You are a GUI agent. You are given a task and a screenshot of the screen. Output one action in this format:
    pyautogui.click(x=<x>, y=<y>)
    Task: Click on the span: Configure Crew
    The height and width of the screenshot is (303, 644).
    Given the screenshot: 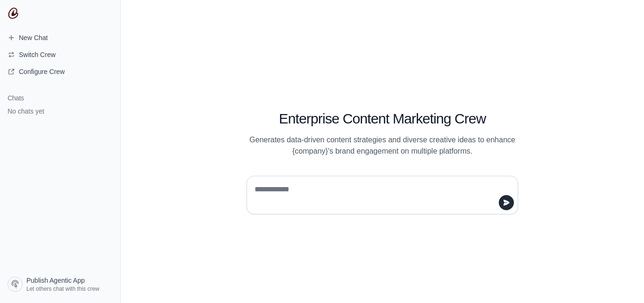 What is the action you would take?
    pyautogui.click(x=42, y=72)
    